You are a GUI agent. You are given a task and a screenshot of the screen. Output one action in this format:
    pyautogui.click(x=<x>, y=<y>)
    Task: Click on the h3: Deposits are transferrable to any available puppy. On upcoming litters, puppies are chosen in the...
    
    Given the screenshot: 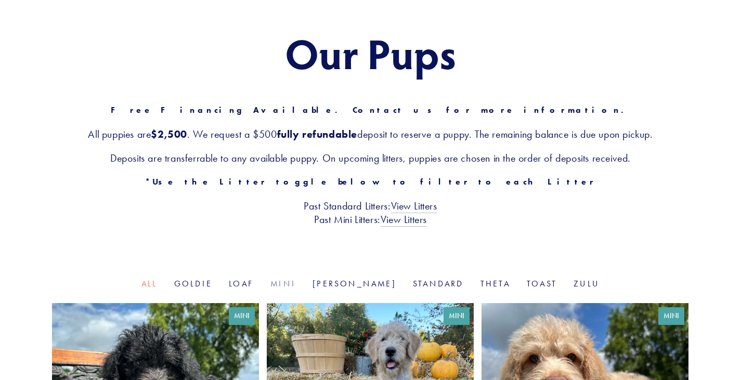 What is the action you would take?
    pyautogui.click(x=370, y=158)
    